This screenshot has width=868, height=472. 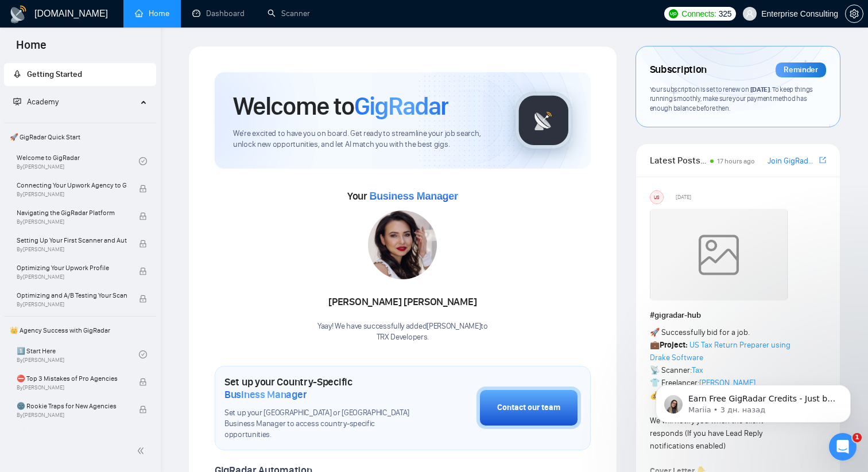 What do you see at coordinates (737, 315) in the screenshot?
I see `h1: # gigradar-hub` at bounding box center [737, 315].